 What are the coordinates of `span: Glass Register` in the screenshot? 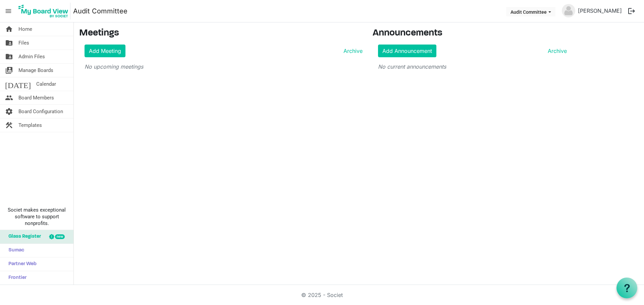 It's located at (23, 237).